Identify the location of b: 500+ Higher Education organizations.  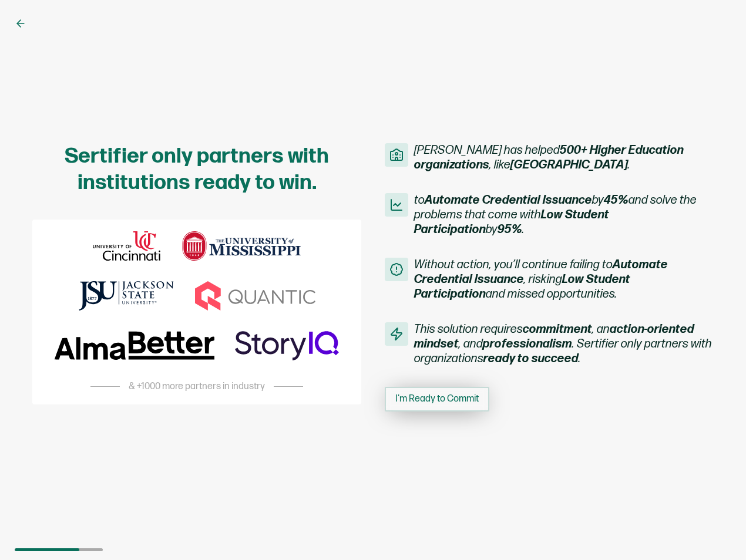
(549, 157).